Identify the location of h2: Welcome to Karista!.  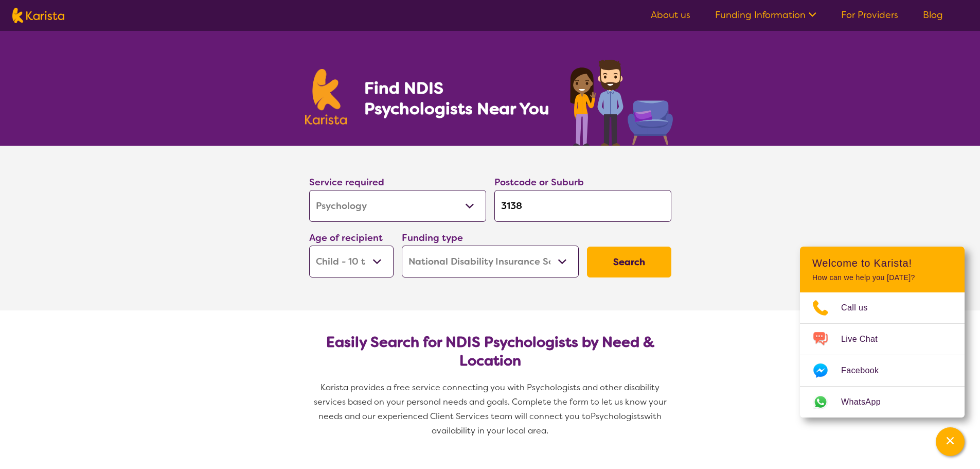
(882, 263).